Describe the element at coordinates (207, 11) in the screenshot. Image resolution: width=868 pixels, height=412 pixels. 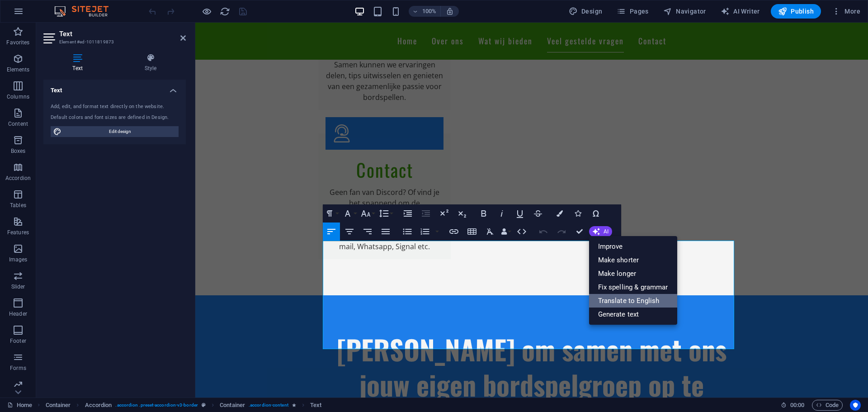
I see `button: Click here to leave preview mode and continue editing` at that location.